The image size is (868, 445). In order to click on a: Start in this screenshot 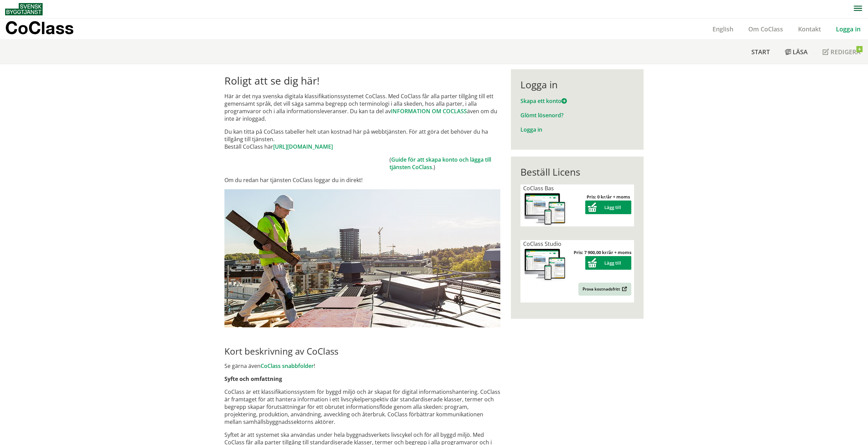, I will do `click(760, 52)`.